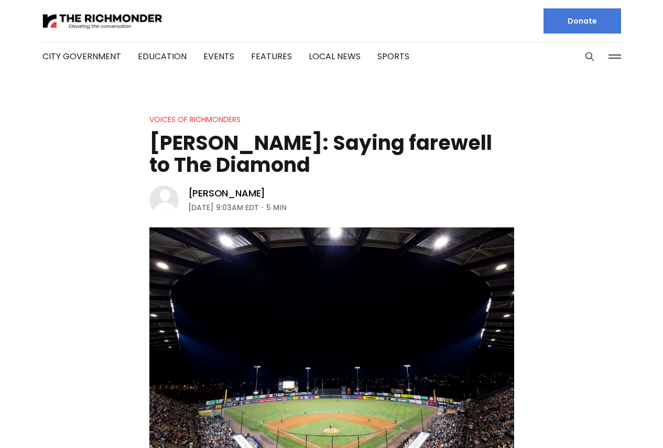 The height and width of the screenshot is (448, 663). What do you see at coordinates (218, 56) in the screenshot?
I see `a: Events` at bounding box center [218, 56].